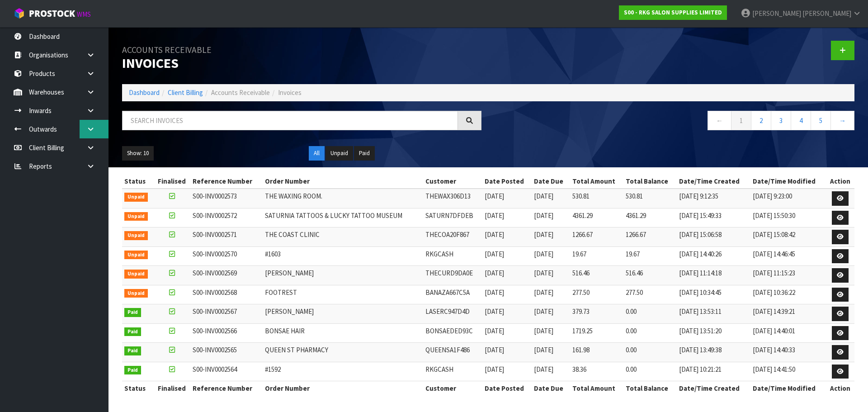  Describe the element at coordinates (343, 256) in the screenshot. I see `td: #1603` at that location.